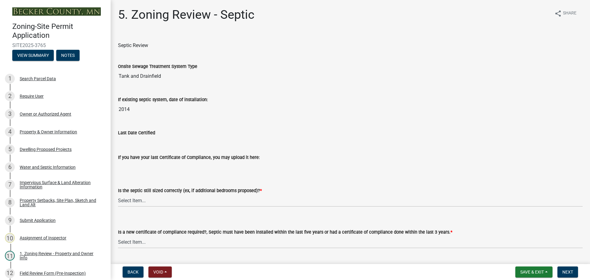 The width and height of the screenshot is (590, 280). What do you see at coordinates (60, 256) in the screenshot?
I see `div: 1. Zoning Review - Property and Owner Info` at bounding box center [60, 256].